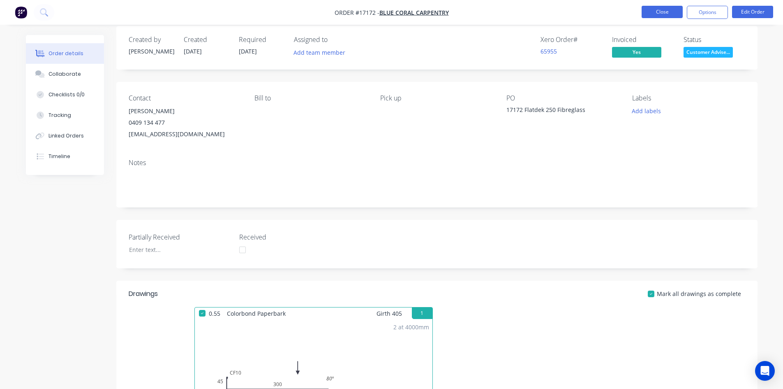 The height and width of the screenshot is (389, 783). What do you see at coordinates (311, 98) in the screenshot?
I see `div: Bill to` at bounding box center [311, 98].